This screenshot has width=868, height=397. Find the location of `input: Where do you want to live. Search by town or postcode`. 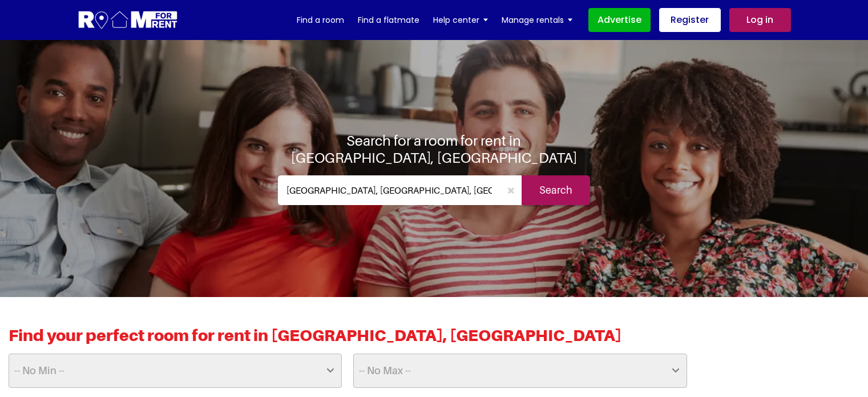

input: Where do you want to live. Search by town or postcode is located at coordinates (389, 190).